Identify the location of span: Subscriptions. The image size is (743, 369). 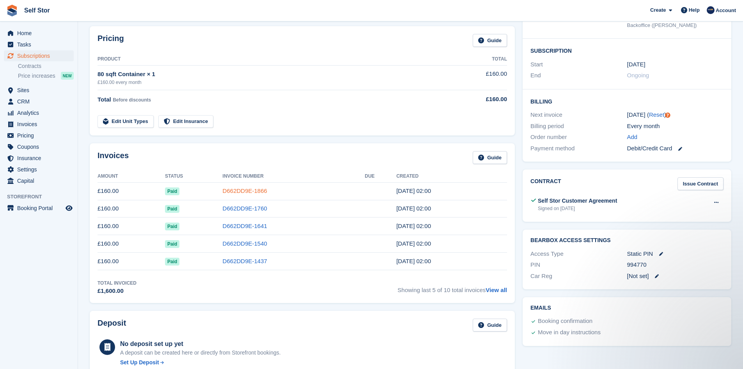
(41, 56).